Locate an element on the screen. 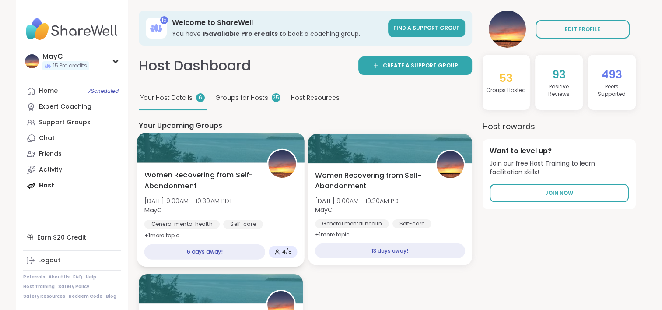 This screenshot has height=310, width=662. img: ShareWell Nav Logo is located at coordinates (72, 29).